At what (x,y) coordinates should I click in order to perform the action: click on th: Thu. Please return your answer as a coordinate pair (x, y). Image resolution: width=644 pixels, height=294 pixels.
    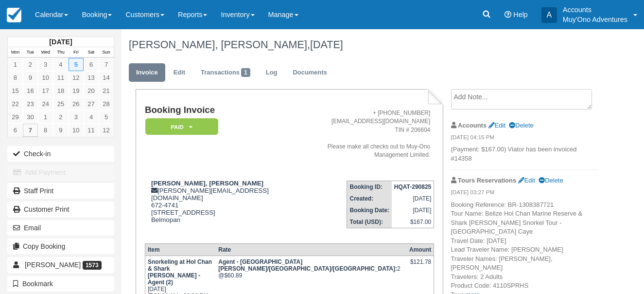
    Looking at the image, I should click on (60, 53).